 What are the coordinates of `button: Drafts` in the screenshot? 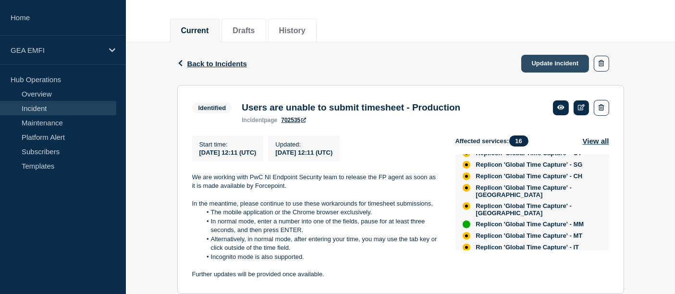 It's located at (244, 31).